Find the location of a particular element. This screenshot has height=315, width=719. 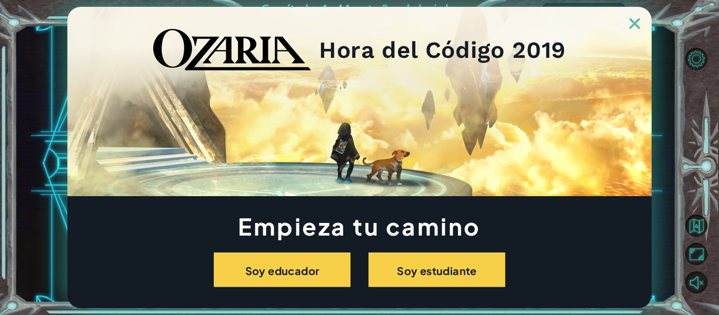

font: Soy estudiante is located at coordinates (437, 270).